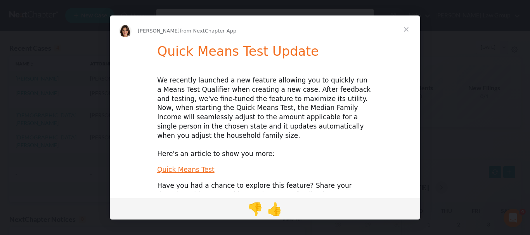 The width and height of the screenshot is (530, 235). Describe the element at coordinates (265, 191) in the screenshot. I see `div: Have you had a chance to explore this feature? Share your thoughts with us – we'd love to hear yo...` at that location.